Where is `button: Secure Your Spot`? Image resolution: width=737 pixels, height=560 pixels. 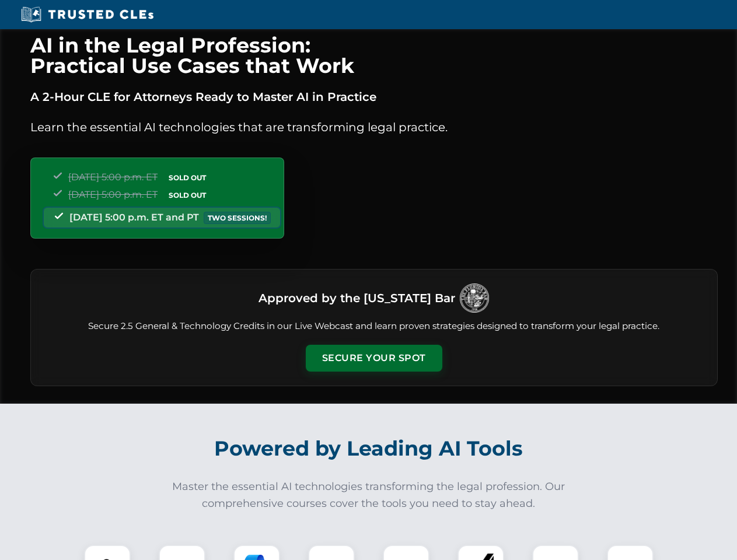 button: Secure Your Spot is located at coordinates (374, 358).